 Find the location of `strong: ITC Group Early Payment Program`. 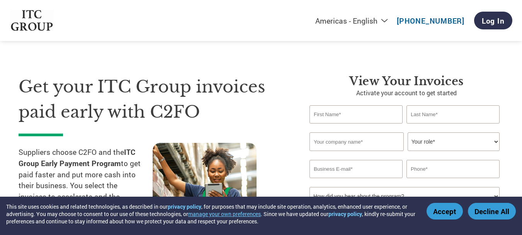

strong: ITC Group Early Payment Program is located at coordinates (77, 157).